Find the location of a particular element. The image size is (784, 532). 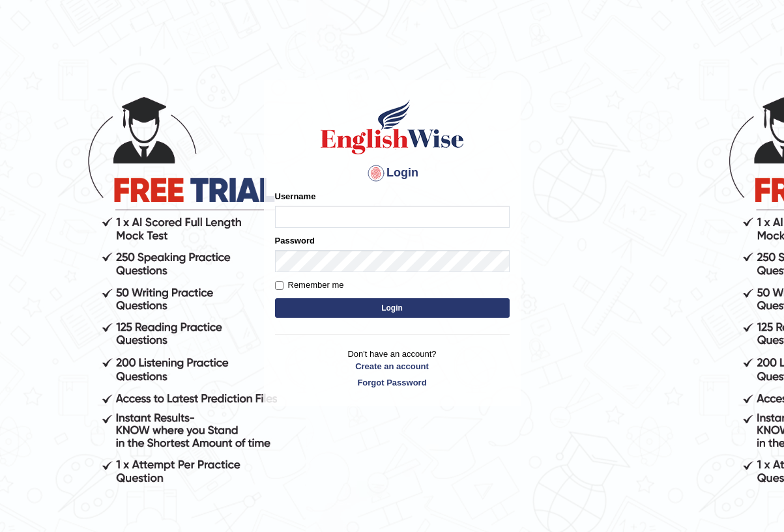

a: Forgot Password is located at coordinates (393, 382).